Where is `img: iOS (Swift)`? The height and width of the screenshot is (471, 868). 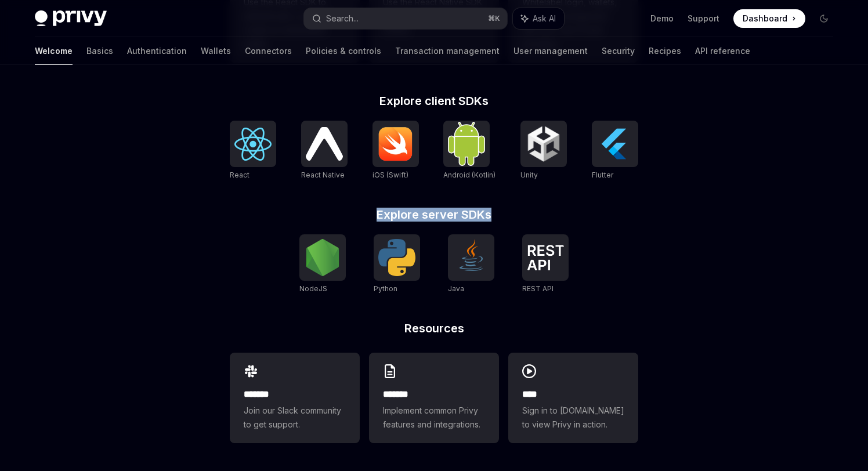 img: iOS (Swift) is located at coordinates (396, 144).